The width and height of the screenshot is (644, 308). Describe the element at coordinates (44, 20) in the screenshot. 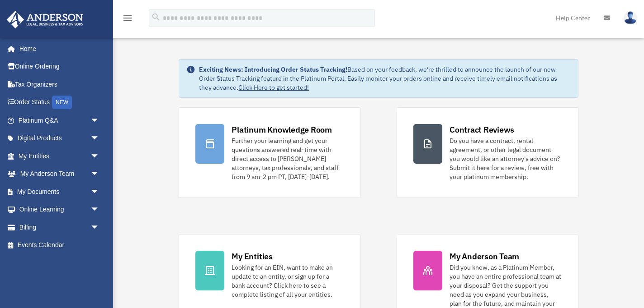

I see `img: Anderson Advisors Platinum Portal` at that location.